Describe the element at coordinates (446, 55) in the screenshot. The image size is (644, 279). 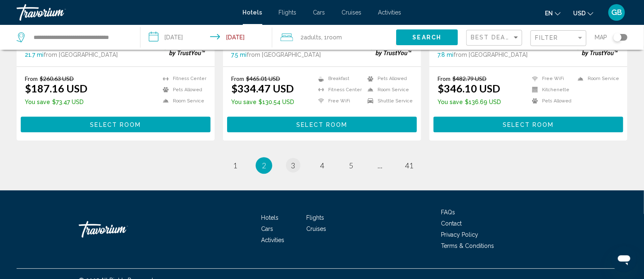
I see `span: 7.8 mi` at that location.